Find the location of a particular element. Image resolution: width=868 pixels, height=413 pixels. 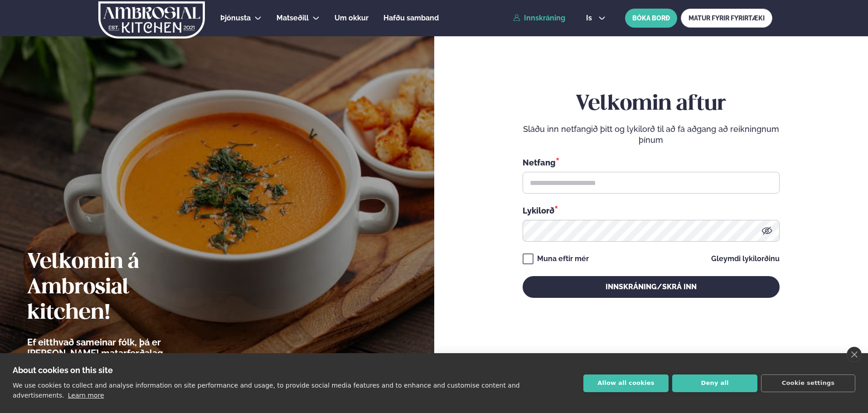

span: is is located at coordinates (590, 18).